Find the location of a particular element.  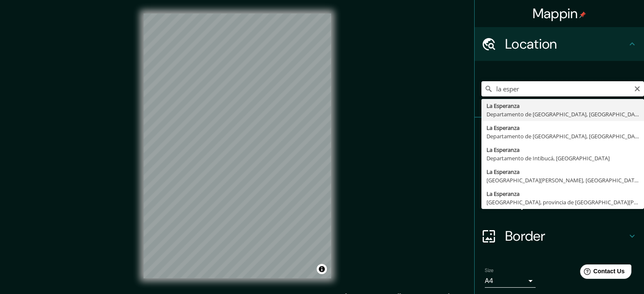

h4: Mappin is located at coordinates (559, 13).